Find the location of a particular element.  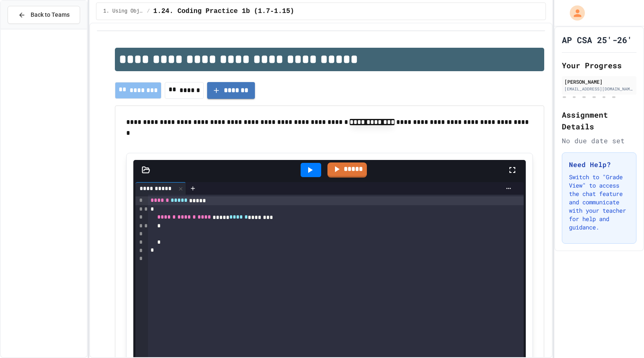

button: Back to Teams is located at coordinates (44, 15).